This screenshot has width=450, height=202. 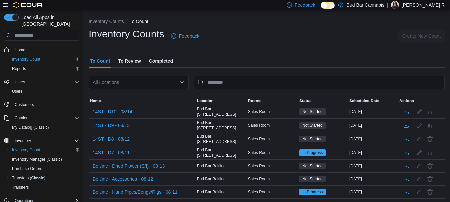 I want to click on span: Catalog, so click(x=21, y=118).